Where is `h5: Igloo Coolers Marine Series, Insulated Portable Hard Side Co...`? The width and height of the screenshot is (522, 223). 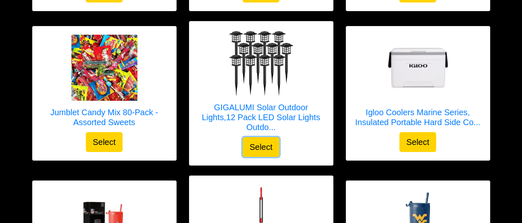
h5: Igloo Coolers Marine Series, Insulated Portable Hard Side Co... is located at coordinates (418, 117).